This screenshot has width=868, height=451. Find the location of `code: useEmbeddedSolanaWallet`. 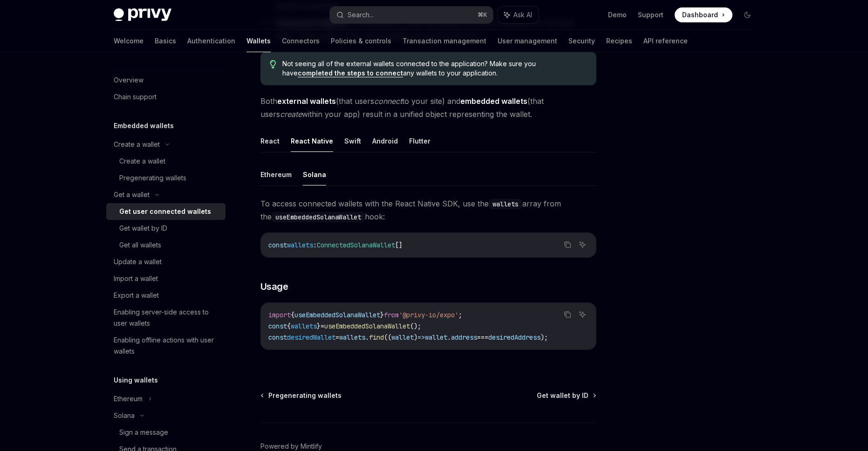

code: useEmbeddedSolanaWallet is located at coordinates (319, 217).